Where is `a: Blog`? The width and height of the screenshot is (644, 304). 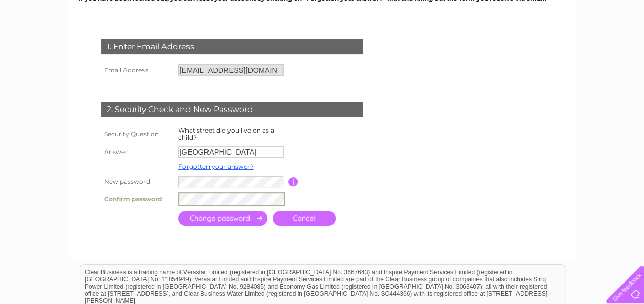
a: Blog is located at coordinates (599, 47).